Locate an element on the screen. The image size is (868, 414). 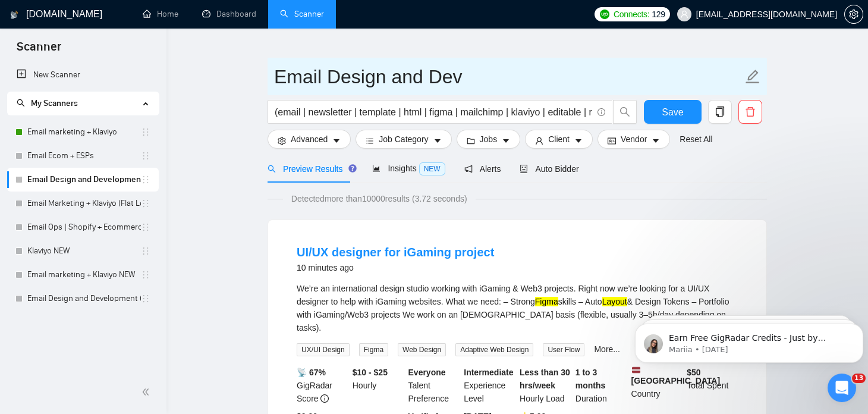
div: Talent Preference is located at coordinates (434, 385).